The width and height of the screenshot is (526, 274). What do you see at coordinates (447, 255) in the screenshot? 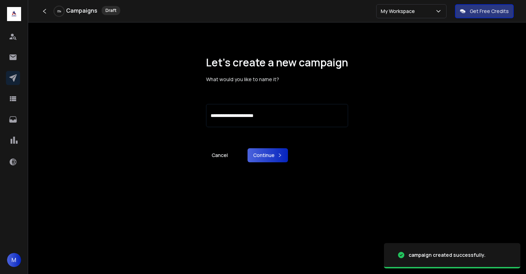
I see `div: campaign created successfully.` at bounding box center [447, 255].